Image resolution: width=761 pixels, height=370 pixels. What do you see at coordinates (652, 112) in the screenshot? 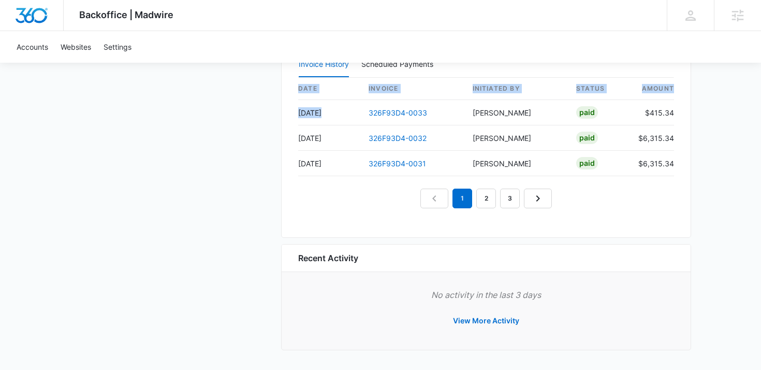
I see `td: $415.34` at bounding box center [652, 112].